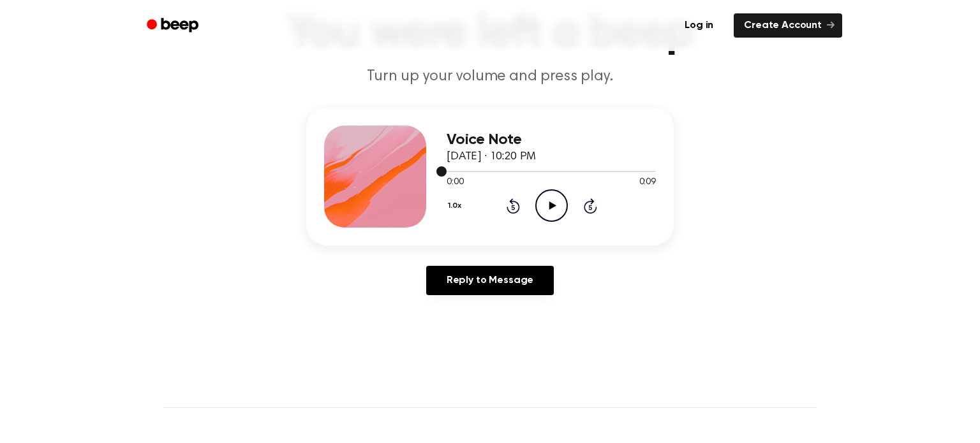 This screenshot has width=980, height=443. Describe the element at coordinates (551, 139) in the screenshot. I see `h3: Voice Note` at that location.